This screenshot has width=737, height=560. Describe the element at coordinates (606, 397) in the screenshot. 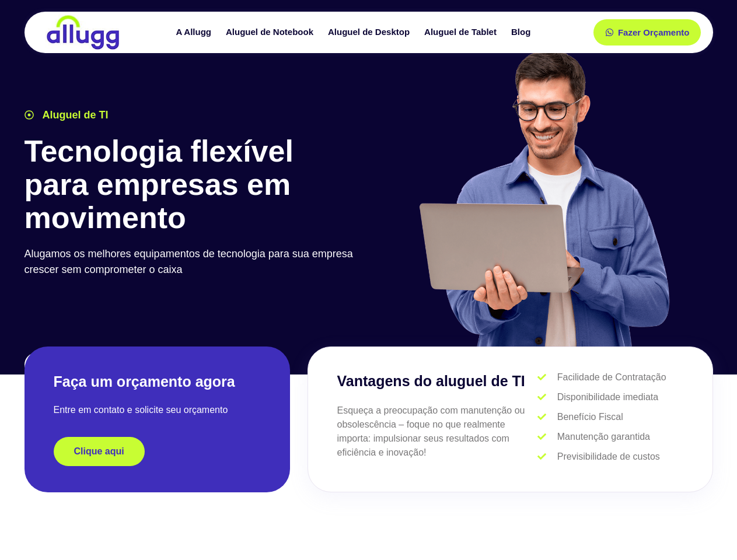

I see `span: Disponibilidade imediata` at that location.